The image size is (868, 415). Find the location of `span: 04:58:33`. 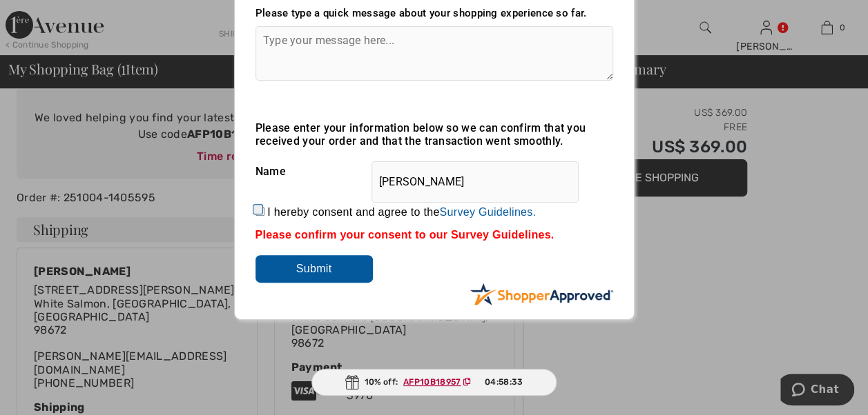

span: 04:58:33 is located at coordinates (503, 382).